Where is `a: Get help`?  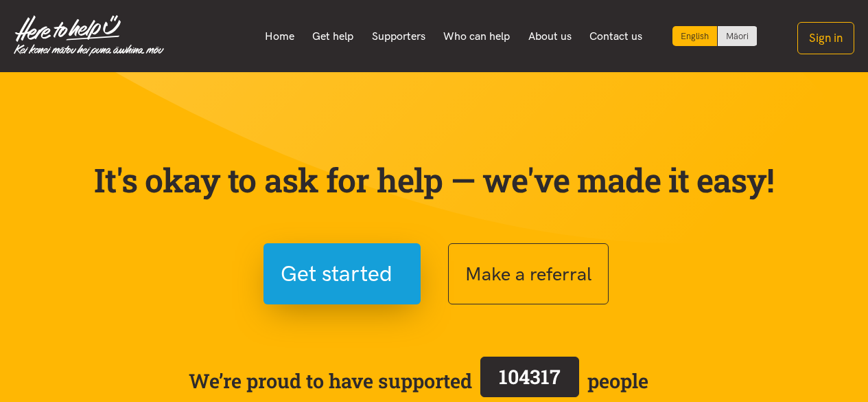 a: Get help is located at coordinates (333, 36).